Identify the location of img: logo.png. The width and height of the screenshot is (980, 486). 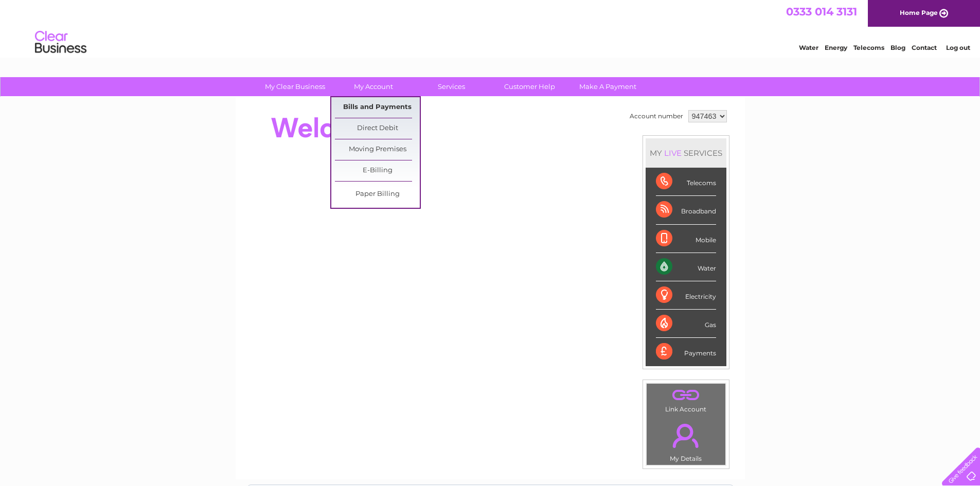
(61, 43).